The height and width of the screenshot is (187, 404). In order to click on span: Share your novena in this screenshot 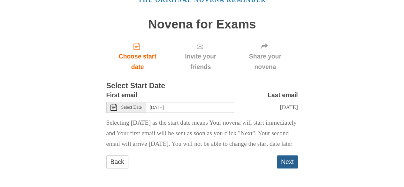, I will do `click(265, 62)`.